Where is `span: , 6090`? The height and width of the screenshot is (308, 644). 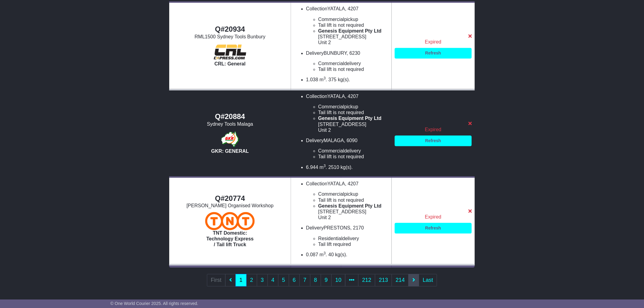
span: , 6090 is located at coordinates (351, 141).